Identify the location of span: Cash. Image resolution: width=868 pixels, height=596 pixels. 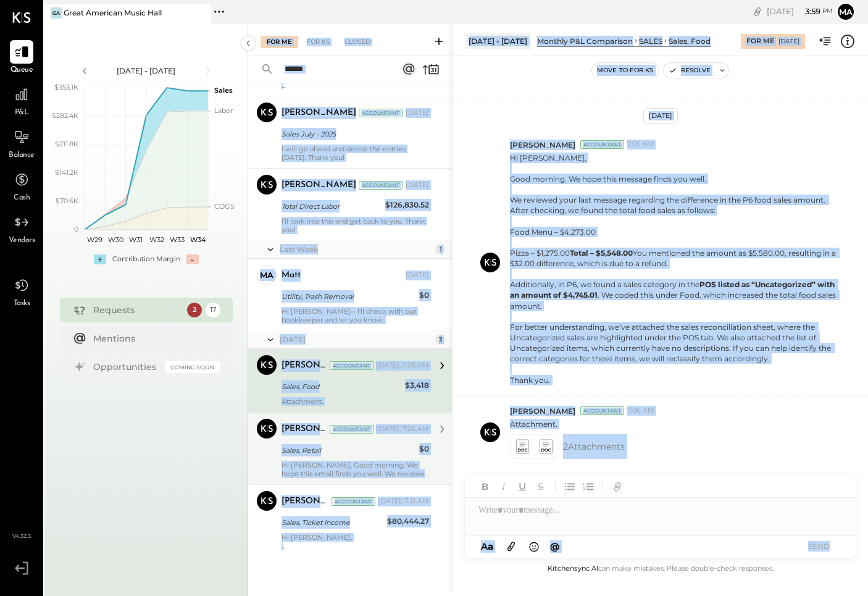
(21, 198).